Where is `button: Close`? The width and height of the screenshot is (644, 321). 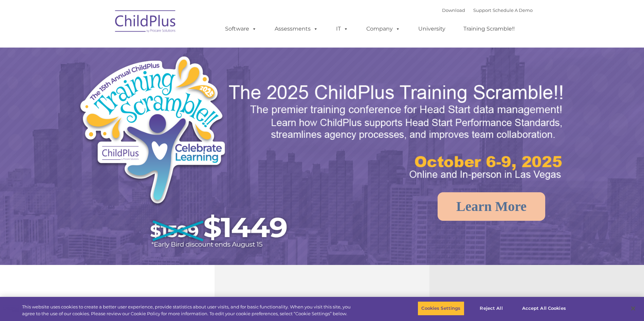
button: Close is located at coordinates (633, 309).